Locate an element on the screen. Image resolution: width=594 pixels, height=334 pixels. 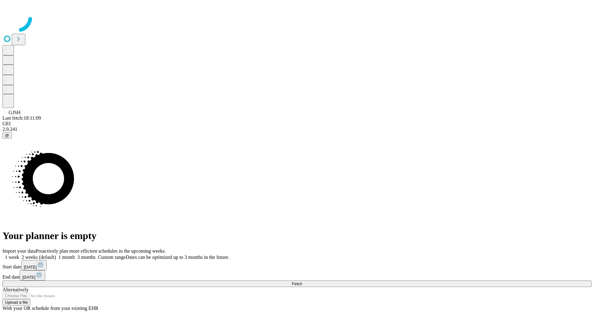
span: 1 month is located at coordinates (67, 257).